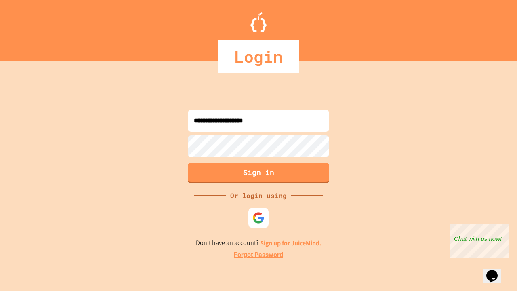 The height and width of the screenshot is (291, 517). I want to click on a: Forgot Password, so click(258, 255).